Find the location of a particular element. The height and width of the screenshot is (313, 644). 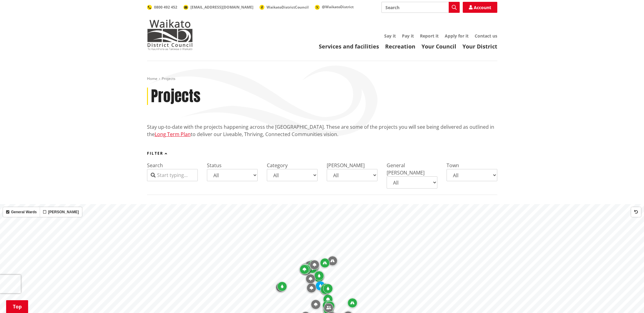

a: Services and facilities is located at coordinates (349, 46).